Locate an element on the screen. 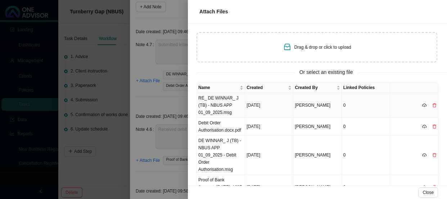 The image size is (447, 199). td: DE WINNAR_ J (TB) - NBUS APP 01_09_2025 - Debit Order Authorisation.msg is located at coordinates (221, 155).